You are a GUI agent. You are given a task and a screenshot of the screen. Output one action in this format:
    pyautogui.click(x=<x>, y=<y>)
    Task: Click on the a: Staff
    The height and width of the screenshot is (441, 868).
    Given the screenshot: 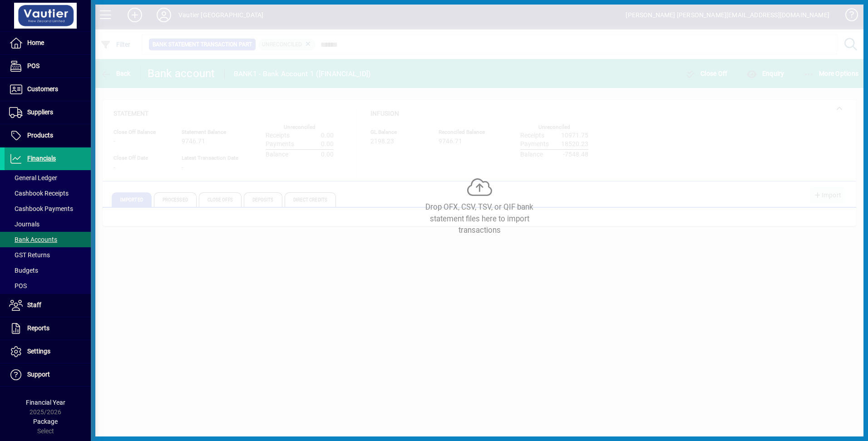 What is the action you would take?
    pyautogui.click(x=47, y=305)
    